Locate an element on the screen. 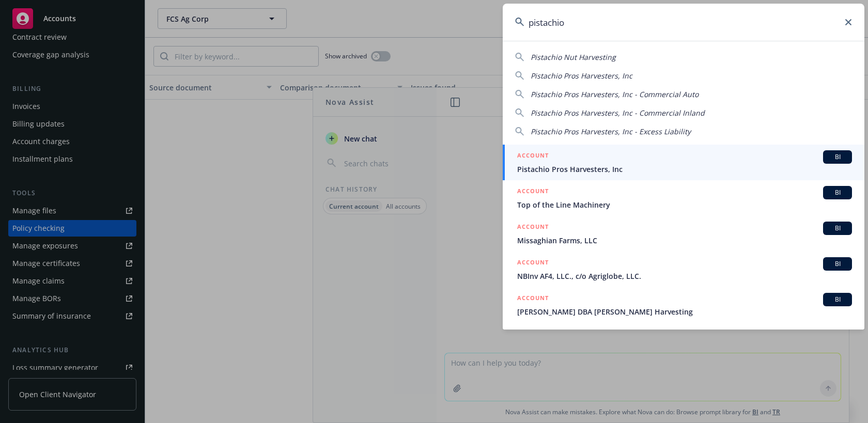  span: NBInv AF4, LLC., c/o Agriglobe, LLC. is located at coordinates (685, 276).